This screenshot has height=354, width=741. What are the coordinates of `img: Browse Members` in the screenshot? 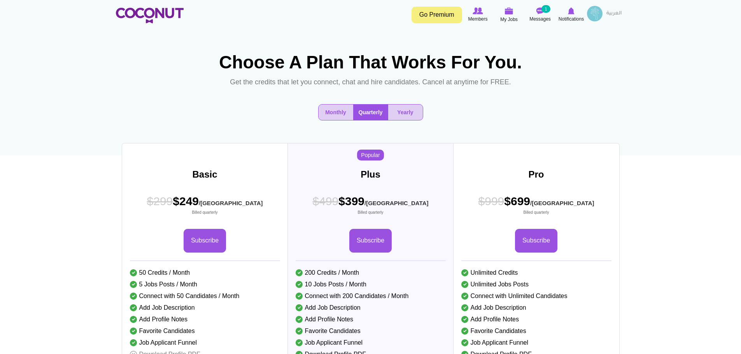 It's located at (478, 11).